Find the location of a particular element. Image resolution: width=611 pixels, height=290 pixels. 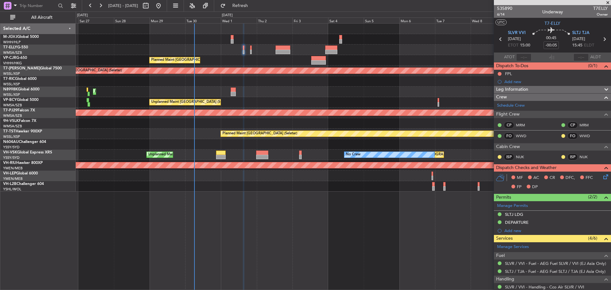

span: T7-TST is located at coordinates (9, 131).